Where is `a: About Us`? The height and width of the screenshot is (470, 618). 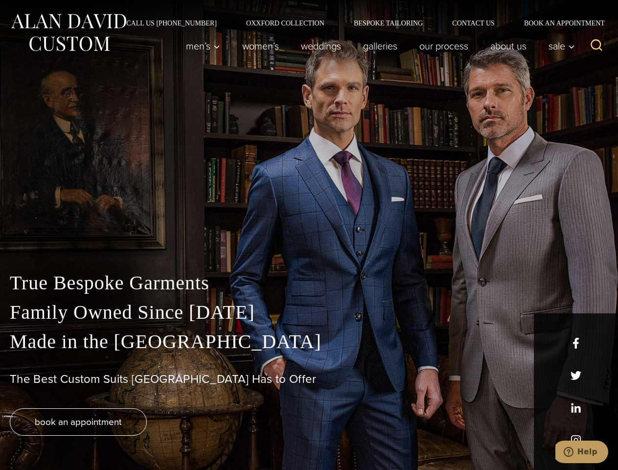
a: About Us is located at coordinates (509, 46).